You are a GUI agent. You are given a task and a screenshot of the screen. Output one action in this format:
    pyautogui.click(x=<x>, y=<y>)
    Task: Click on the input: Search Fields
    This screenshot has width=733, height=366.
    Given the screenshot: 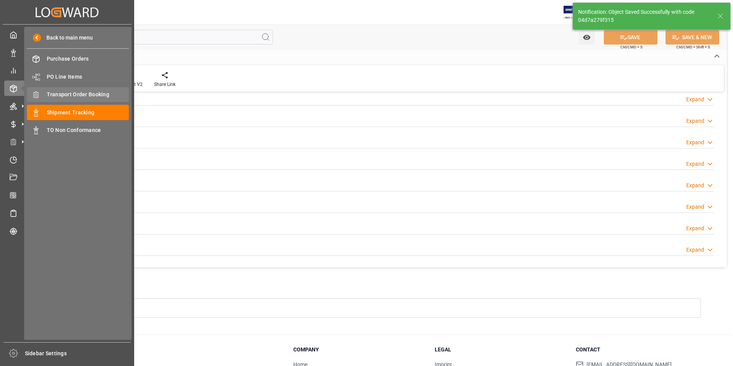 What is the action you would take?
    pyautogui.click(x=154, y=37)
    